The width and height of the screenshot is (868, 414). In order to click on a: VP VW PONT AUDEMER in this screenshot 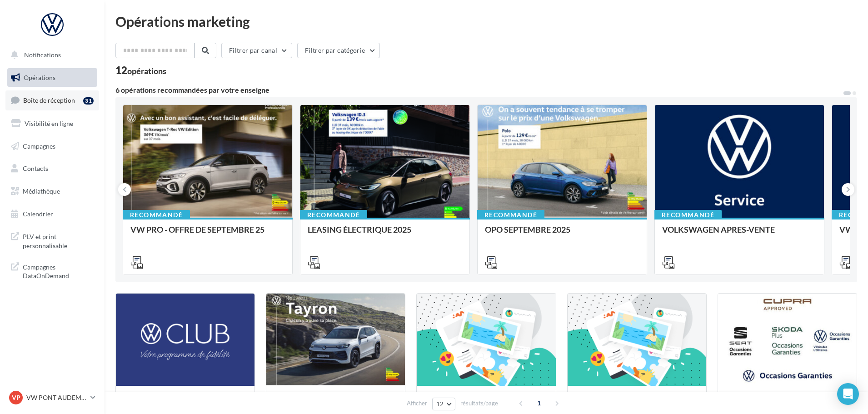, I will do `click(52, 398)`.